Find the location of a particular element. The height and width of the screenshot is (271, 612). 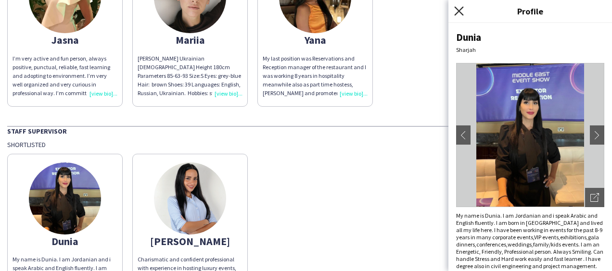

div: Staff Supervisor is located at coordinates (306, 131).